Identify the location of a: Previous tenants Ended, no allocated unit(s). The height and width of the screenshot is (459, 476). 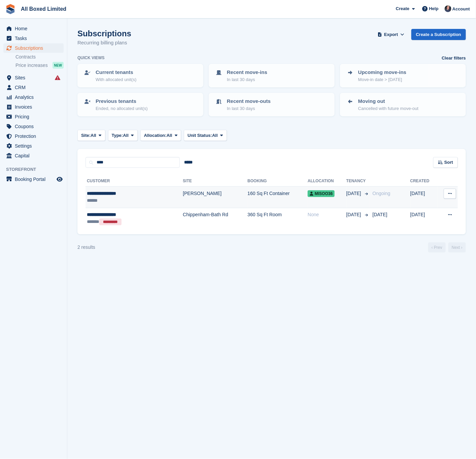
(140, 105).